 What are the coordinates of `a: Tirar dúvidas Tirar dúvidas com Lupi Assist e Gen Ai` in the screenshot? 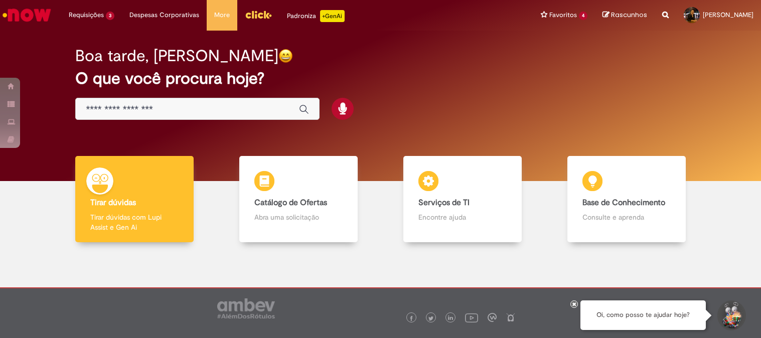 It's located at (134, 199).